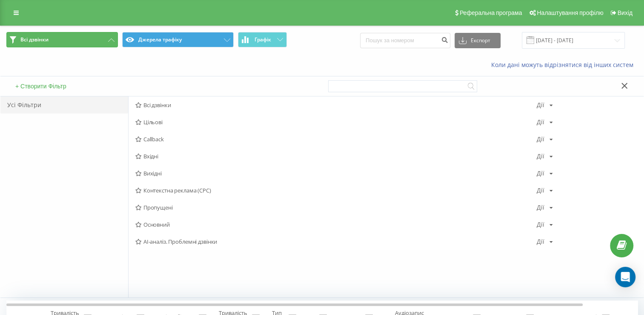 This screenshot has width=644, height=315. What do you see at coordinates (178, 40) in the screenshot?
I see `button: Джерела трафіку` at bounding box center [178, 40].